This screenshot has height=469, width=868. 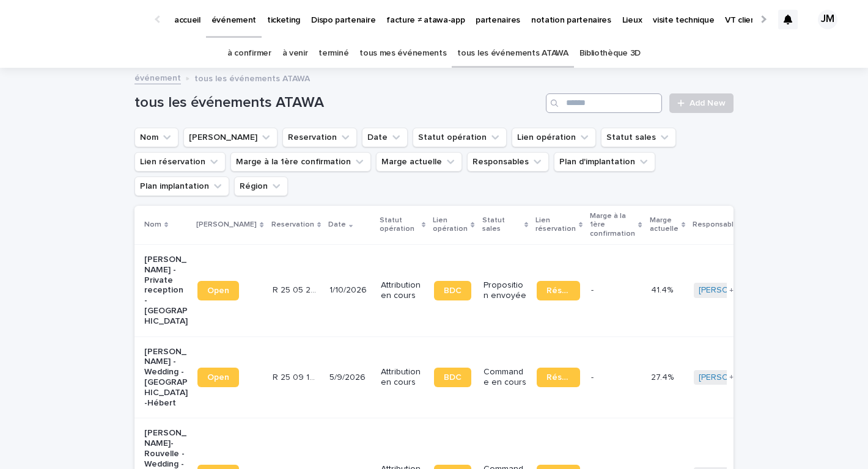 What do you see at coordinates (555, 224) in the screenshot?
I see `p: Lien réservation` at bounding box center [555, 224].